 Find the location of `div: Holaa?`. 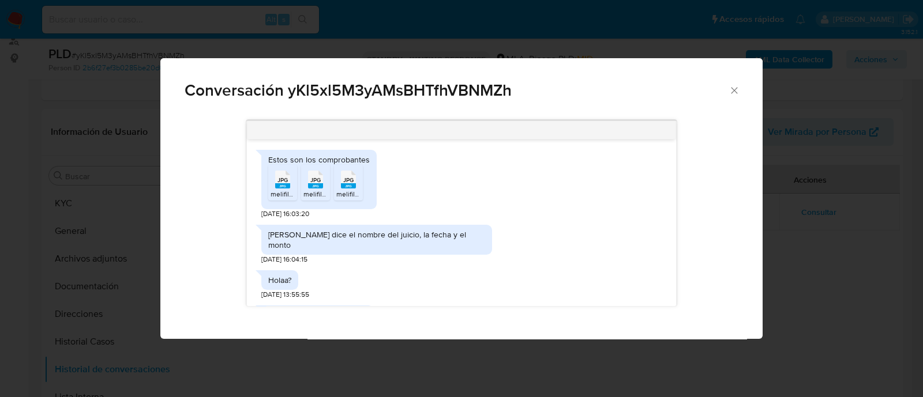

div: Holaa? is located at coordinates (280, 280).